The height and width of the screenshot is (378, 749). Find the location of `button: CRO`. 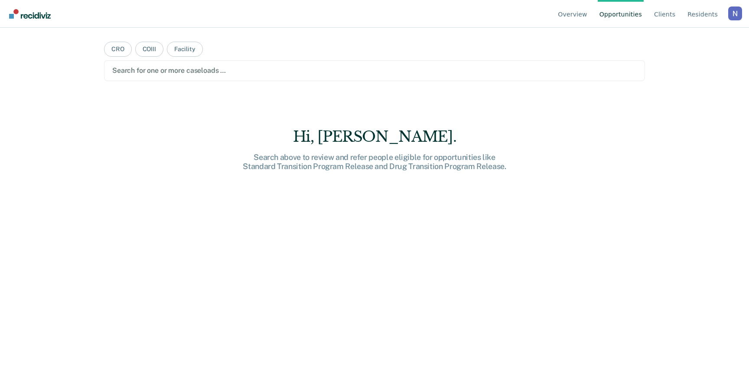

button: CRO is located at coordinates (118, 49).